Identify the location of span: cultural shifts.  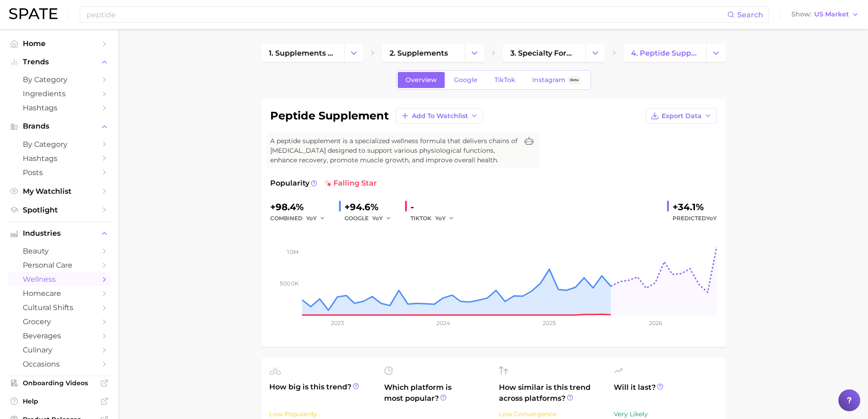
(59, 307).